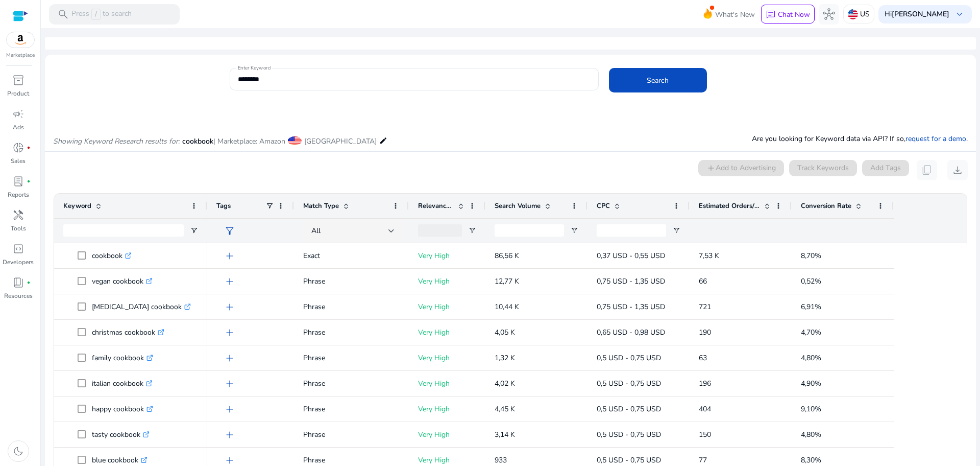  I want to click on span: code_blocks, so click(18, 249).